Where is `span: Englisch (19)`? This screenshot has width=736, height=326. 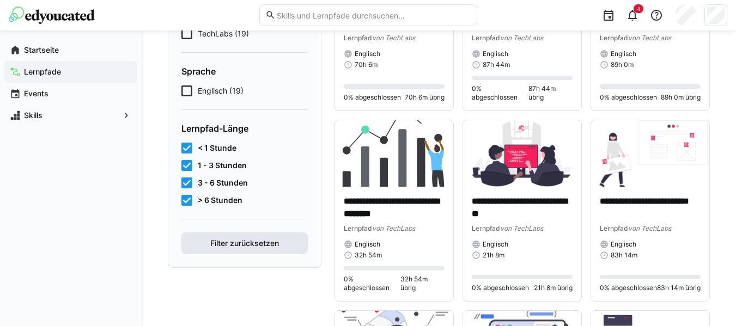 span: Englisch (19) is located at coordinates (221, 91).